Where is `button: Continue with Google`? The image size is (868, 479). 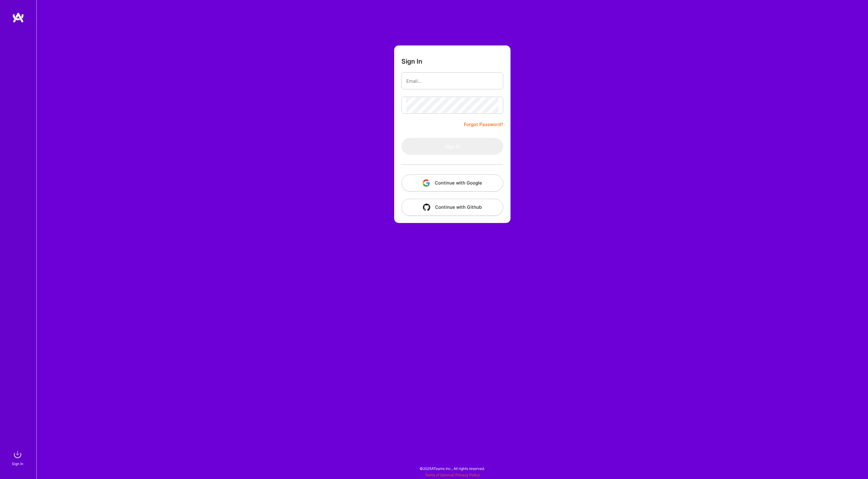
button: Continue with Google is located at coordinates (452, 182).